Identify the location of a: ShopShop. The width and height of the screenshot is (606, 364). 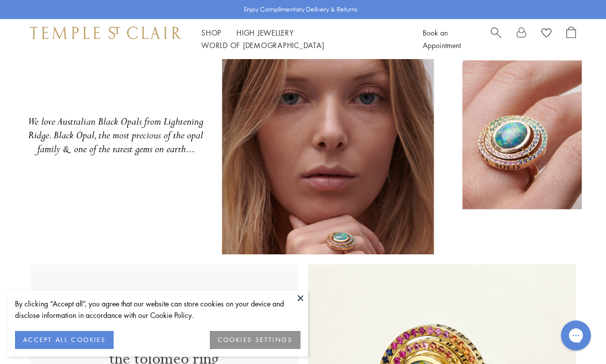
(212, 33).